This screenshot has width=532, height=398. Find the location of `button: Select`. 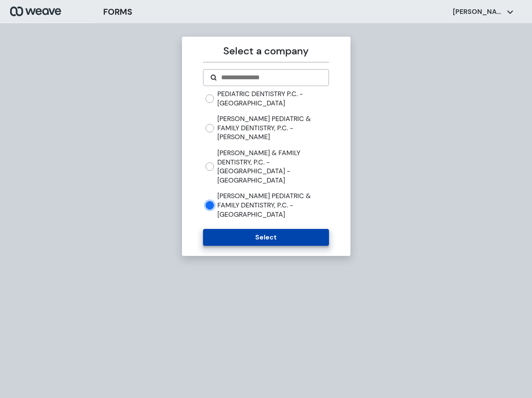

button: Select is located at coordinates (266, 238).